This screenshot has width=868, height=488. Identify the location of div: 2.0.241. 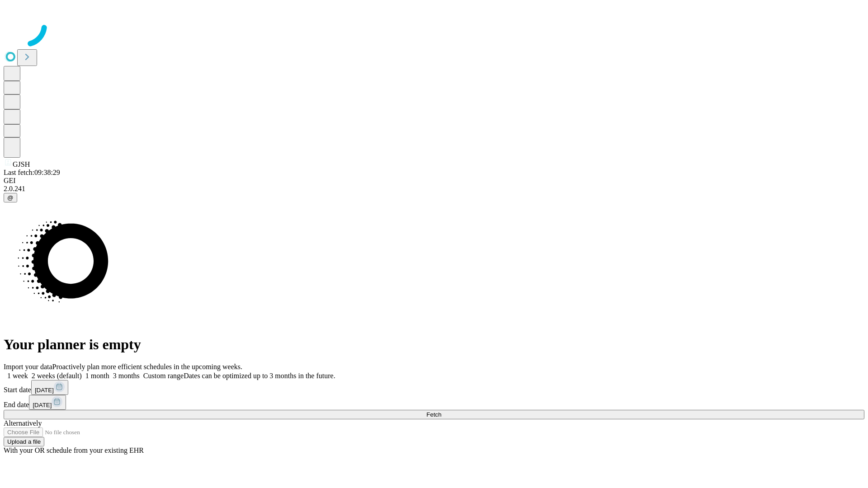
(434, 189).